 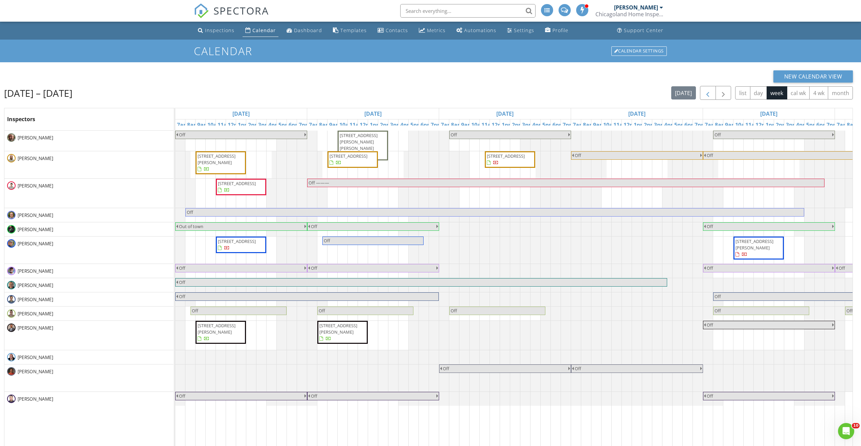 What do you see at coordinates (640, 30) in the screenshot?
I see `a: Support Center` at bounding box center [640, 30].